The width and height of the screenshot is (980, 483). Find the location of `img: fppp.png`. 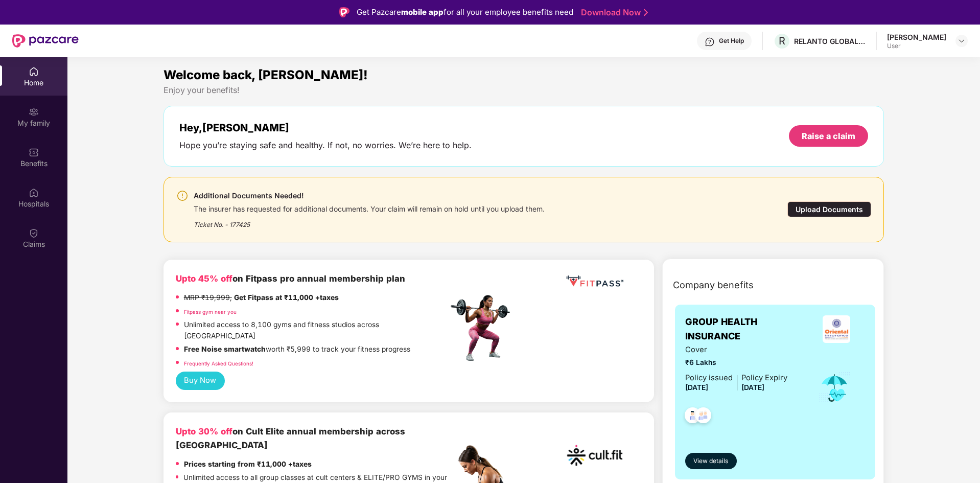

img: fppp.png is located at coordinates (595, 281).